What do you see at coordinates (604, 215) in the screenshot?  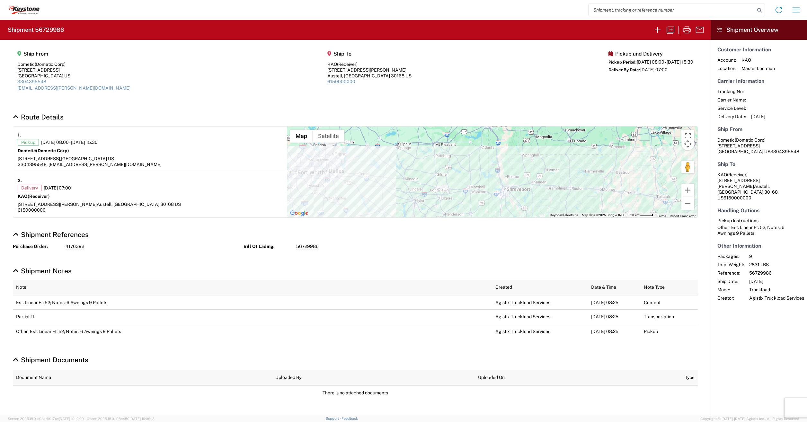 I see `span: Map data ©2025 Google, INEGI` at bounding box center [604, 215].